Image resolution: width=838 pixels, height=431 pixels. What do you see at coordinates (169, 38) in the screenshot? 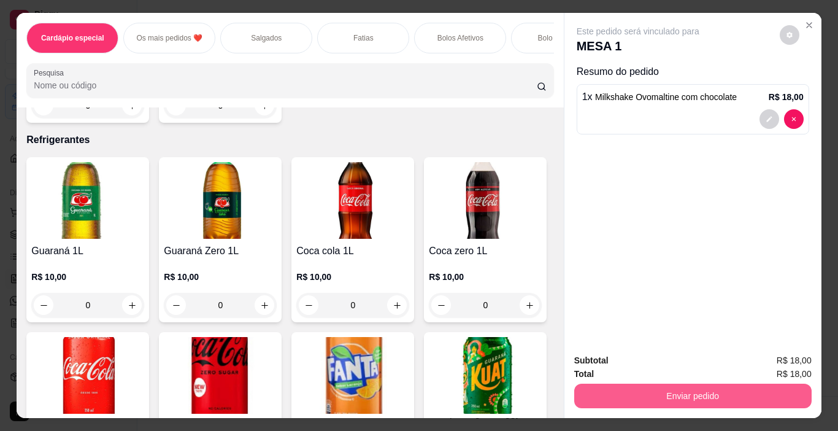
I see `p: Os mais pedidos ❤️` at bounding box center [169, 38].